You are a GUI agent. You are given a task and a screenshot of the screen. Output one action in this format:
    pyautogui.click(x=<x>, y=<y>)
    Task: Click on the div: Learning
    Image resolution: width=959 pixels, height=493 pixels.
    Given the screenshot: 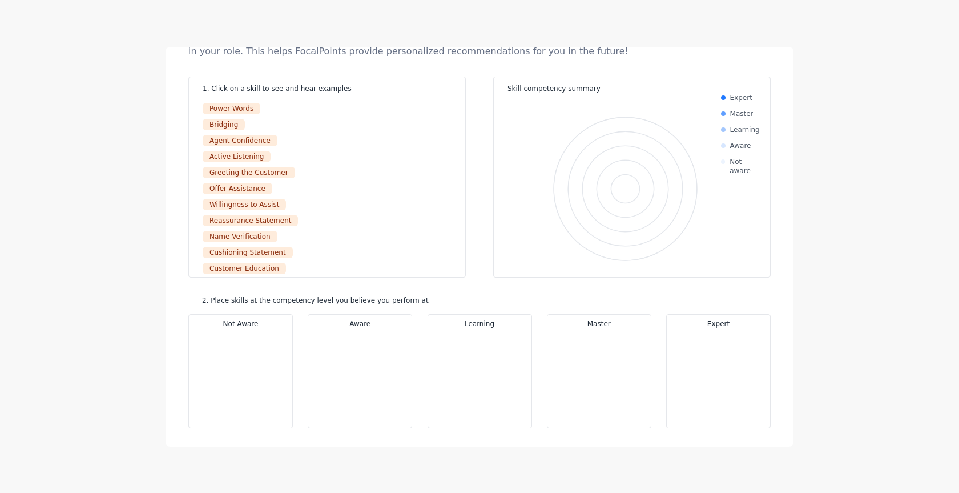 What is the action you would take?
    pyautogui.click(x=745, y=130)
    